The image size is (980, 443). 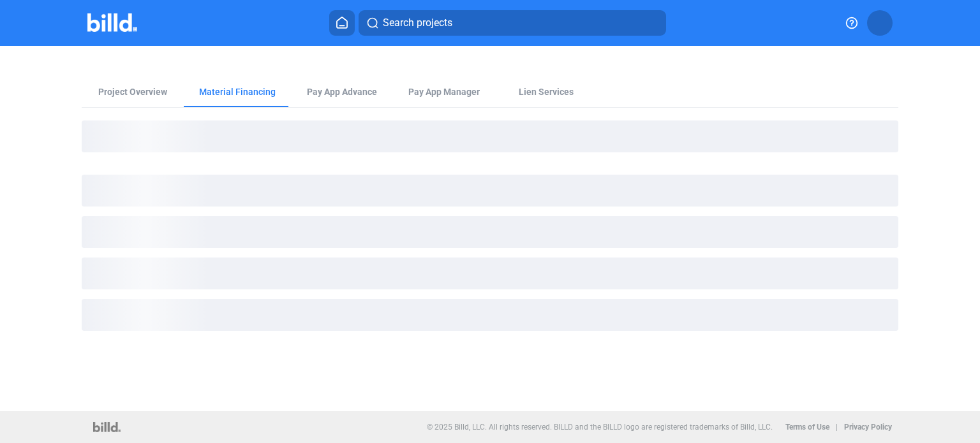 What do you see at coordinates (418, 23) in the screenshot?
I see `span: Search projects` at bounding box center [418, 23].